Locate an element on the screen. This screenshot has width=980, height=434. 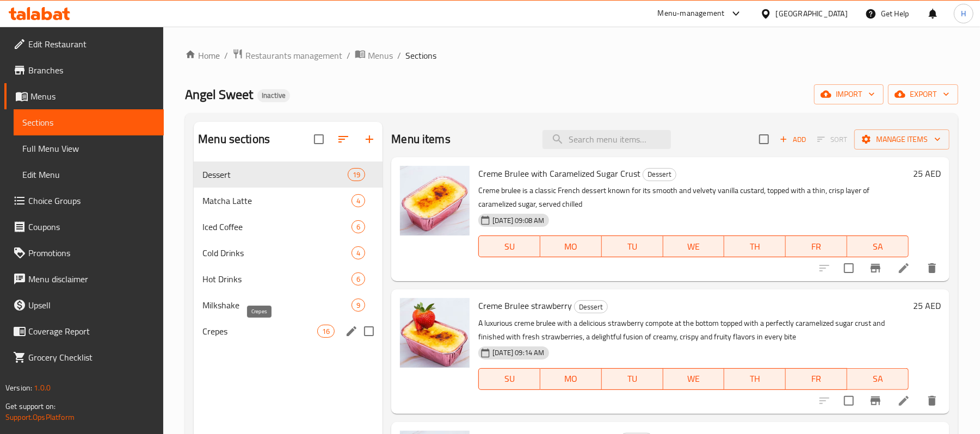
span: Iced Coffee is located at coordinates (277, 227).